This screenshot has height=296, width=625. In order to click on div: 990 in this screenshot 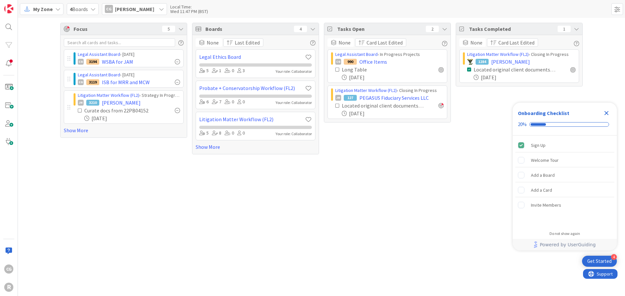, I will do `click(350, 62)`.